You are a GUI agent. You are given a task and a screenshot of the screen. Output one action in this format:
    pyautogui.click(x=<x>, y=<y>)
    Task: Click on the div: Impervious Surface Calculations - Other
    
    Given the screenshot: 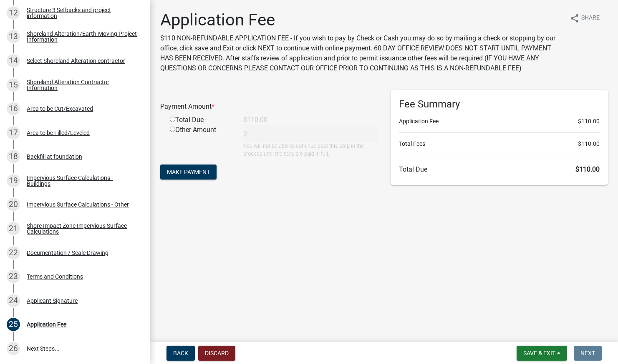 What is the action you would take?
    pyautogui.click(x=78, y=205)
    